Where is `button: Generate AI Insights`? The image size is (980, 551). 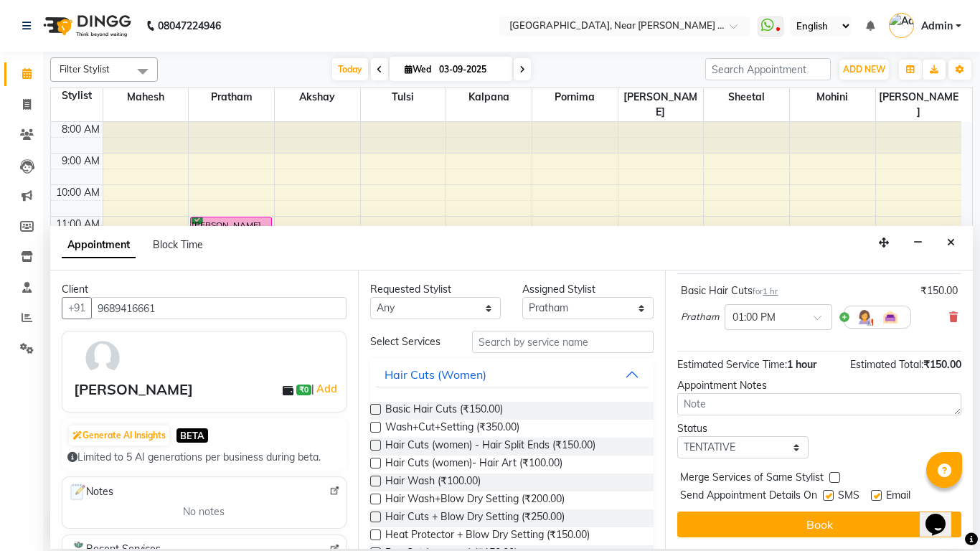 button: Generate AI Insights is located at coordinates (119, 435).